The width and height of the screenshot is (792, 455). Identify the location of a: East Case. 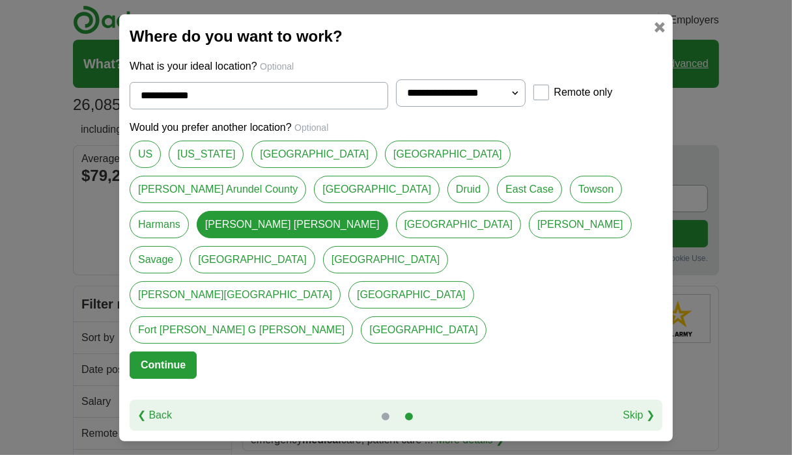
(530, 190).